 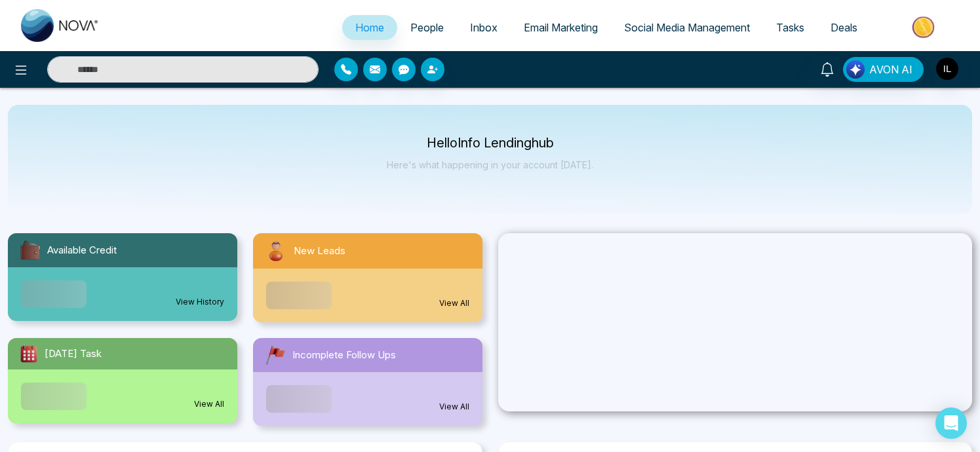 I want to click on a: Tasks, so click(x=789, y=27).